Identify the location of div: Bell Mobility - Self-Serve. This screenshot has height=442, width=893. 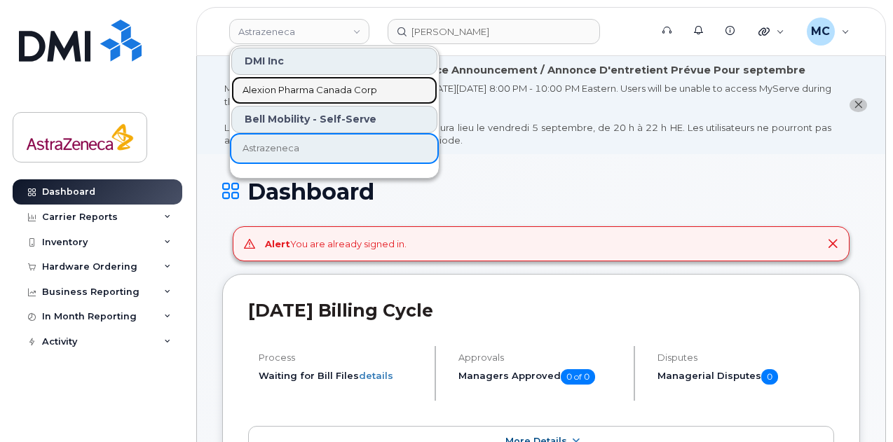
(334, 119).